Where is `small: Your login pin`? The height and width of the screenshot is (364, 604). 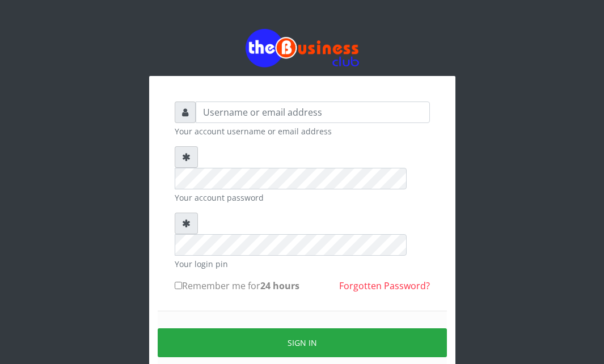
small: Your login pin is located at coordinates (302, 264).